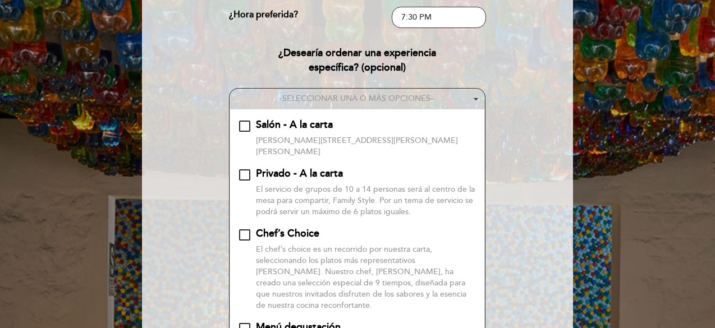 The width and height of the screenshot is (715, 328). Describe the element at coordinates (287, 234) in the screenshot. I see `div: Chef’s Choice` at that location.